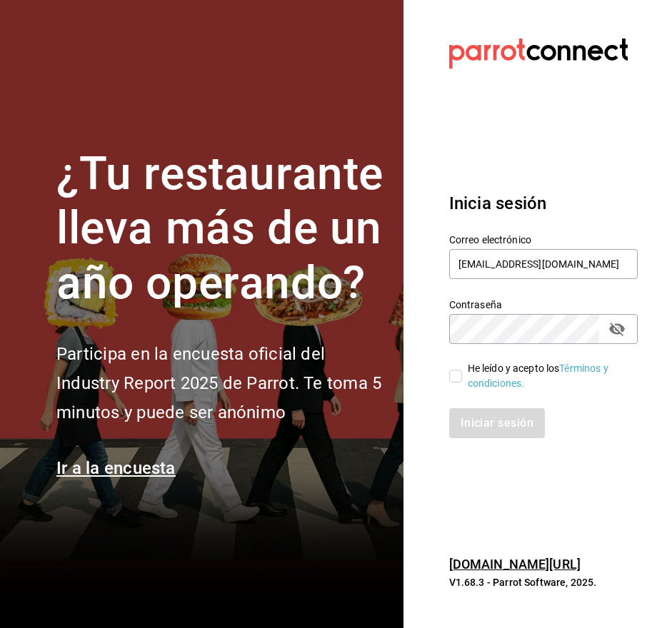 This screenshot has width=672, height=628. I want to click on a: Ir a la encuesta, so click(116, 468).